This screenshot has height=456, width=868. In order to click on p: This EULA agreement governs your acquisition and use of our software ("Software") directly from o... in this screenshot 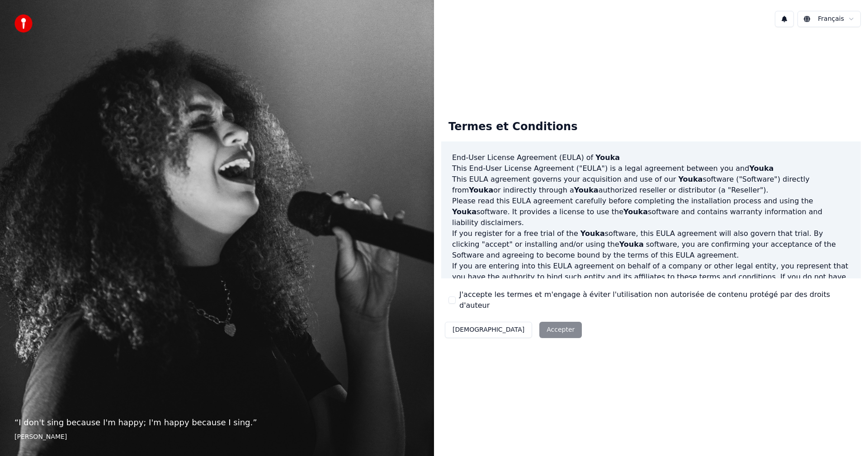, I will do `click(651, 185)`.